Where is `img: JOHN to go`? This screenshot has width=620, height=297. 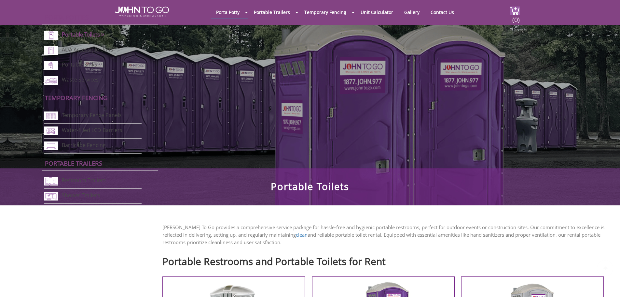 img: JOHN to go is located at coordinates (142, 12).